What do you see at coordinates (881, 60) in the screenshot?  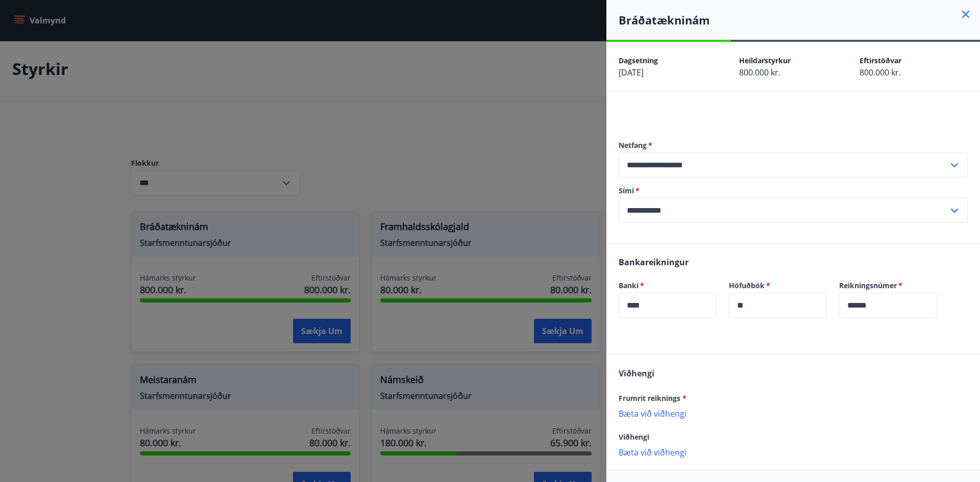 I see `span: Eftirstöðvar` at bounding box center [881, 60].